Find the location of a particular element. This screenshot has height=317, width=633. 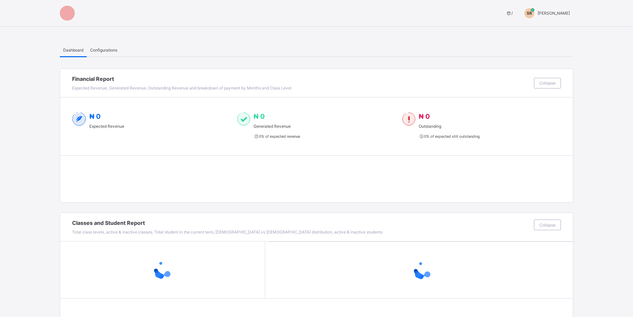

span: Financial Report is located at coordinates (302, 79).